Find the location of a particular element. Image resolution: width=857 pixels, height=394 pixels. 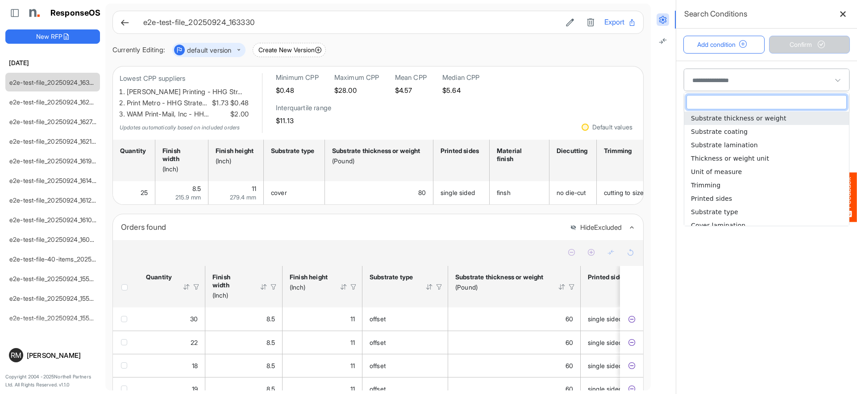

input: dropdownlistfilter is located at coordinates (766, 102).